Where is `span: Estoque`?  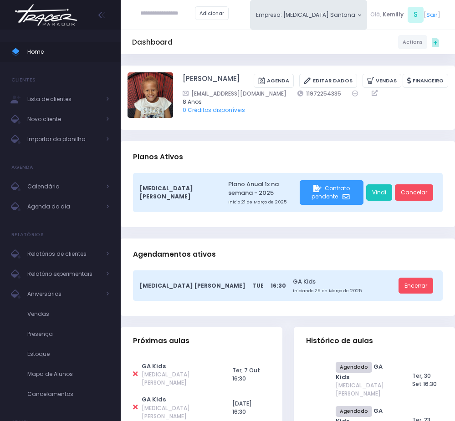
span: Estoque is located at coordinates (68, 354).